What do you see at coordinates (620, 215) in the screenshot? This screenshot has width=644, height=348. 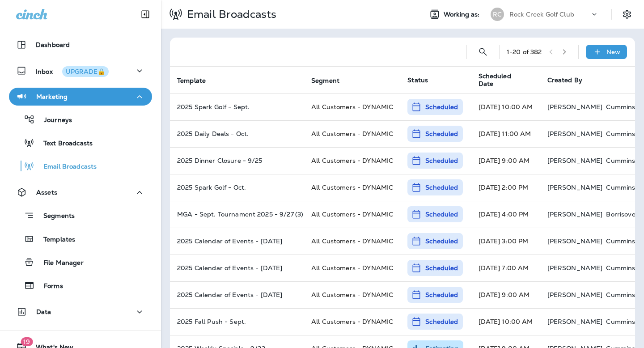 I see `p: Borrisove` at bounding box center [620, 215].